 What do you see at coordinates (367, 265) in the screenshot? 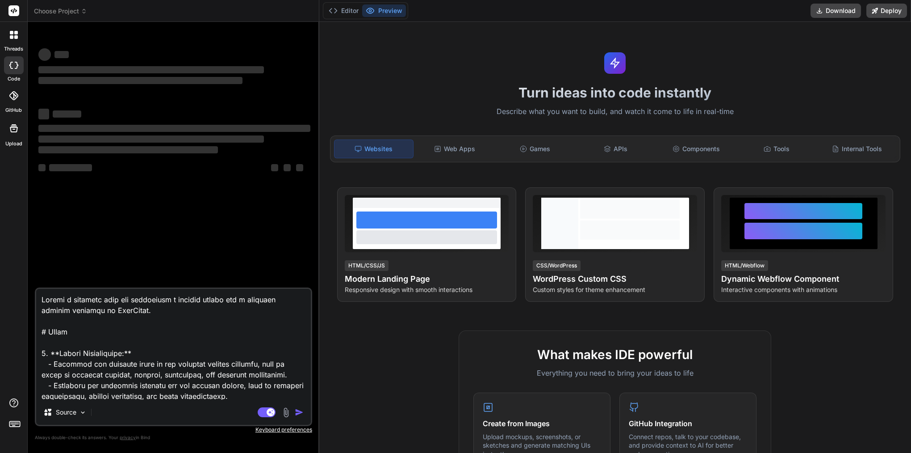
I see `div: HTML/CSS/JS` at bounding box center [367, 265].